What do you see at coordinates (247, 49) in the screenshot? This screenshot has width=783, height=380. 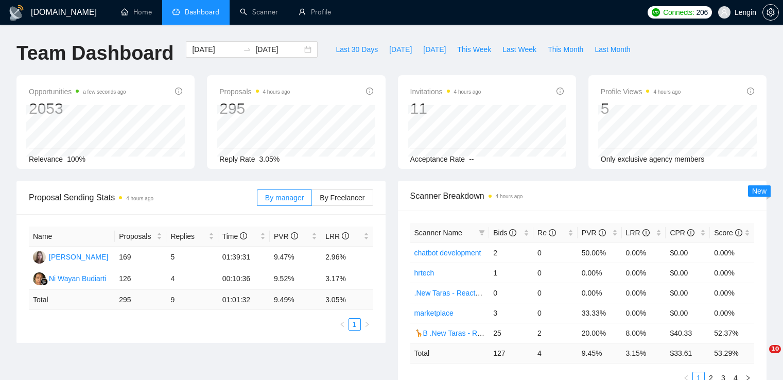 I see `span: to` at bounding box center [247, 49].